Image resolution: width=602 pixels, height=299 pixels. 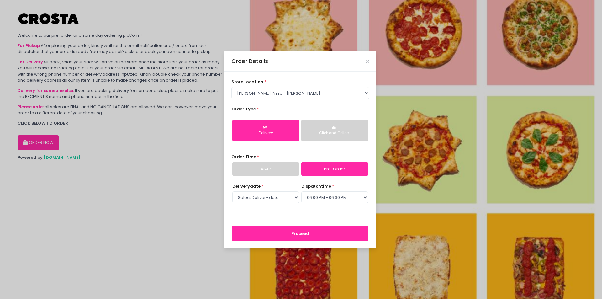 What do you see at coordinates (316, 186) in the screenshot?
I see `span: dispatch time` at bounding box center [316, 186].